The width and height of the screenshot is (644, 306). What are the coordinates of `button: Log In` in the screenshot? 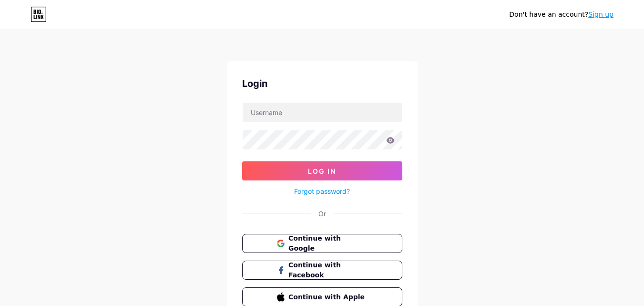 It's located at (322, 171).